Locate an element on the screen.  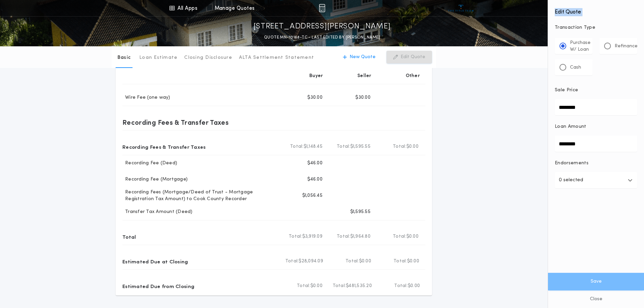
p: Other is located at coordinates (413, 76).